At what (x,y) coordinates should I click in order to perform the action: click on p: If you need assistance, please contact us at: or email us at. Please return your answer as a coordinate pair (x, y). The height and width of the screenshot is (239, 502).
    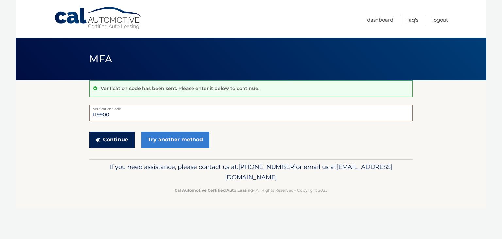
    Looking at the image, I should click on (251, 172).